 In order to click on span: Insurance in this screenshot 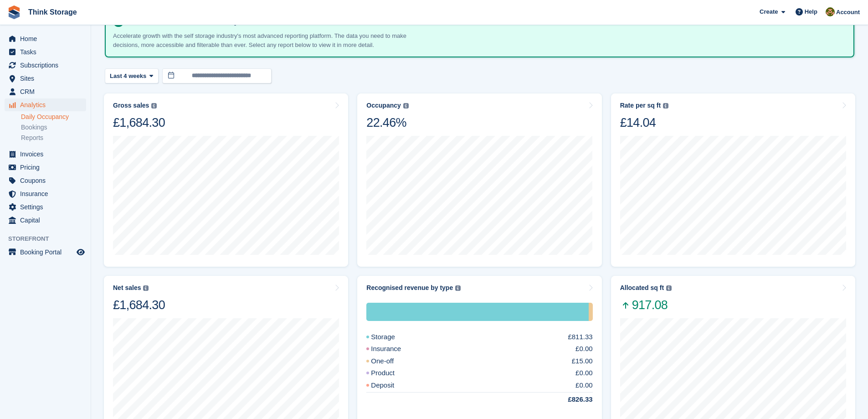, I will do `click(47, 194)`.